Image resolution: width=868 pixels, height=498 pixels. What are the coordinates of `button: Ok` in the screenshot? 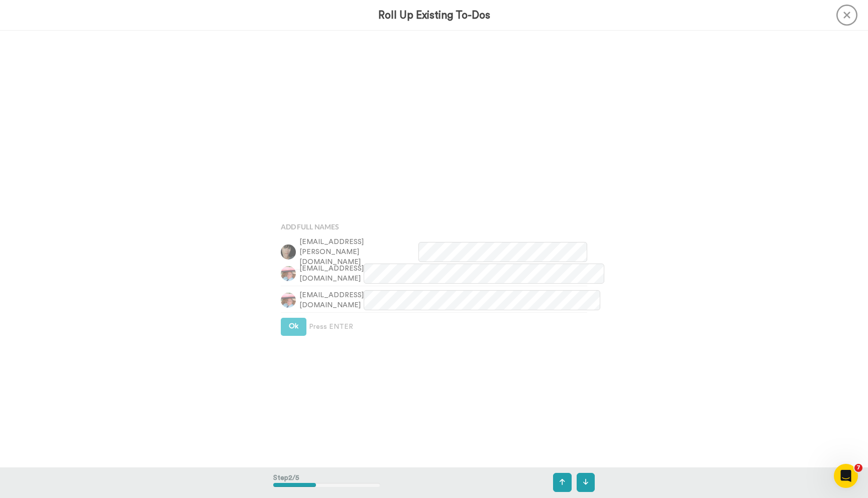 It's located at (294, 327).